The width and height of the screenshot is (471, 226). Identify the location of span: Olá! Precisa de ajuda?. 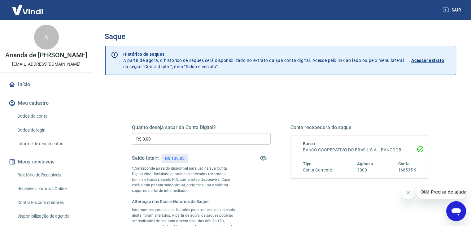
(28, 7).